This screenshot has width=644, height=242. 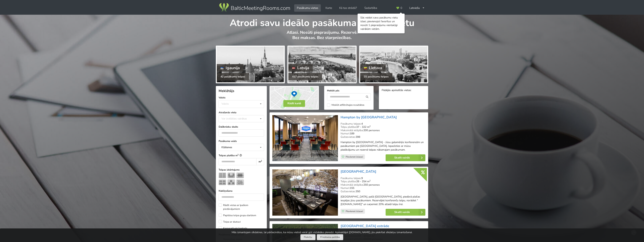 I want to click on div: Latvija, so click(x=301, y=68).